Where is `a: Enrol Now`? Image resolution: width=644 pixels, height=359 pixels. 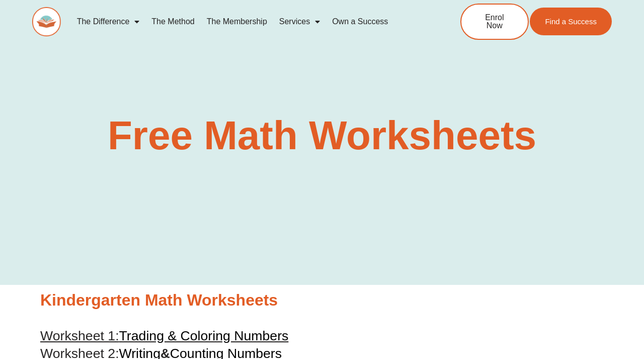 a: Enrol Now is located at coordinates (495, 22).